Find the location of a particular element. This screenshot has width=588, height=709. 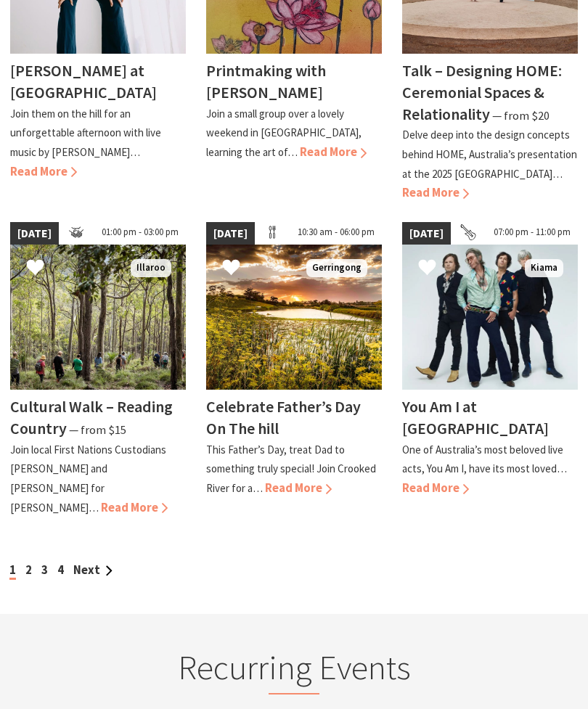

button: Click to Favourite Cultural Walk – Reading Country is located at coordinates (35, 268).